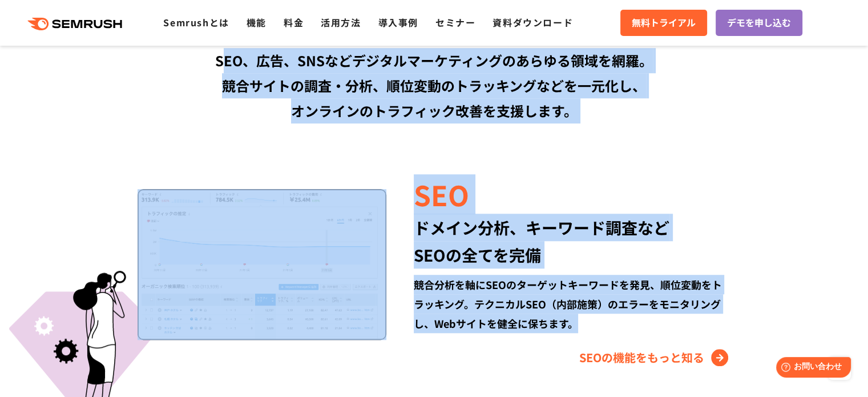 This screenshot has height=397, width=868. Describe the element at coordinates (195, 22) in the screenshot. I see `a: Semrushとは` at that location.